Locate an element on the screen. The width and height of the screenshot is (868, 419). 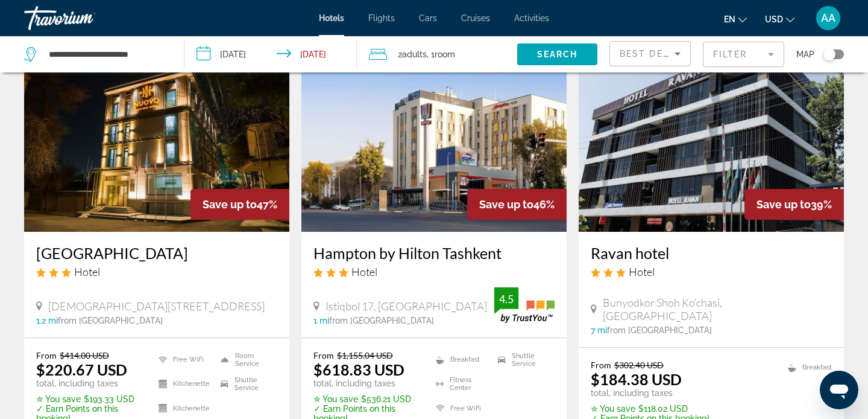
del: $302.40 USD is located at coordinates (638, 364).